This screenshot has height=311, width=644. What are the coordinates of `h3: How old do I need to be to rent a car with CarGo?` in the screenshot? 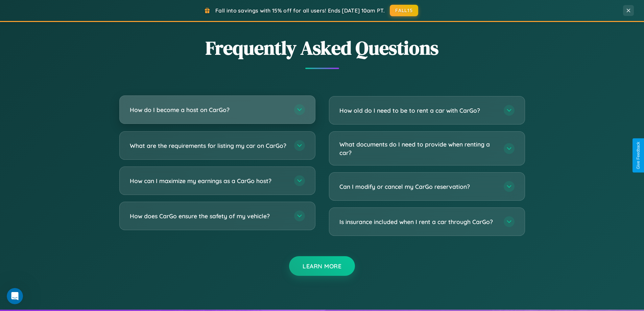 It's located at (418, 110).